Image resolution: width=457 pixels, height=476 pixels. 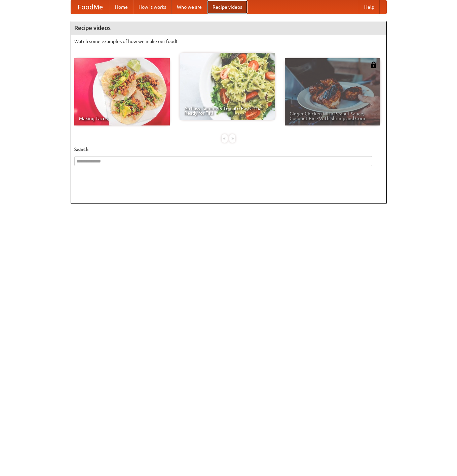 I want to click on p: Watch some examples of how we make our food!, so click(x=229, y=42).